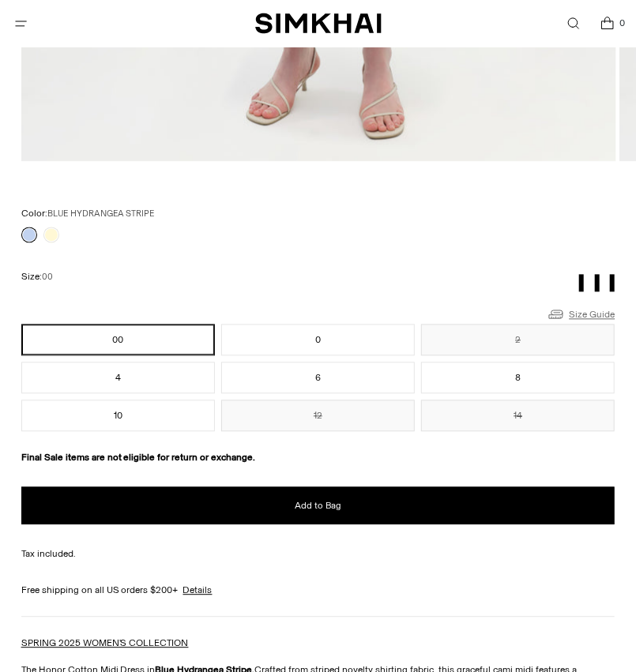  I want to click on button: Add to Bag, so click(318, 506).